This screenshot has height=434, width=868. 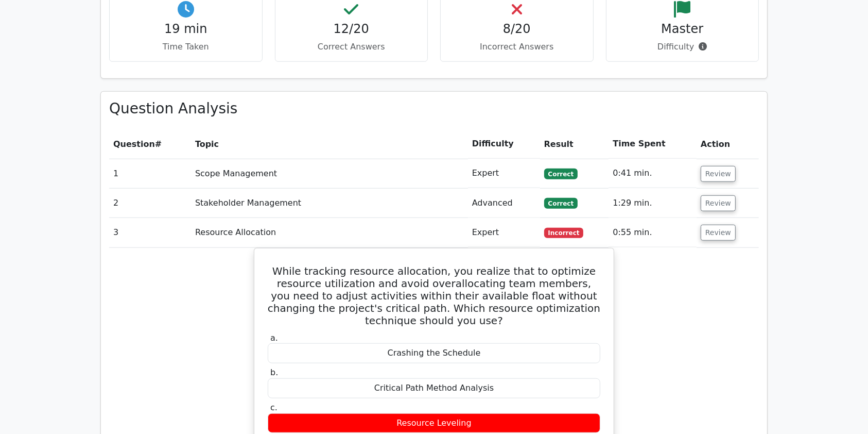 I want to click on p: Difficulty, so click(x=683, y=47).